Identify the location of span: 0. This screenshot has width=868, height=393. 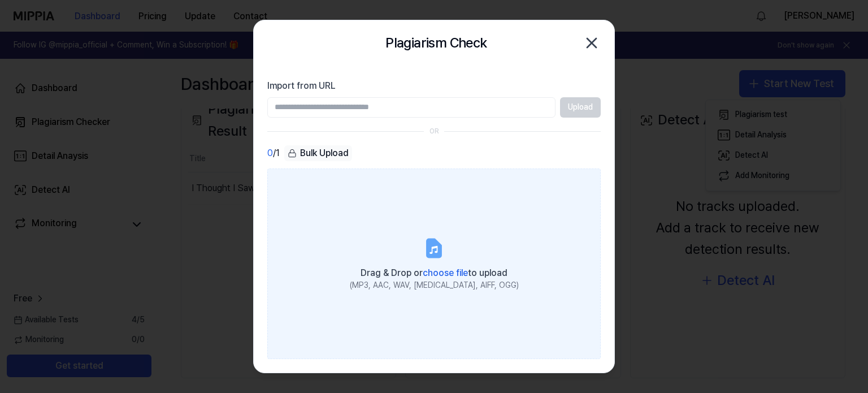
(270, 153).